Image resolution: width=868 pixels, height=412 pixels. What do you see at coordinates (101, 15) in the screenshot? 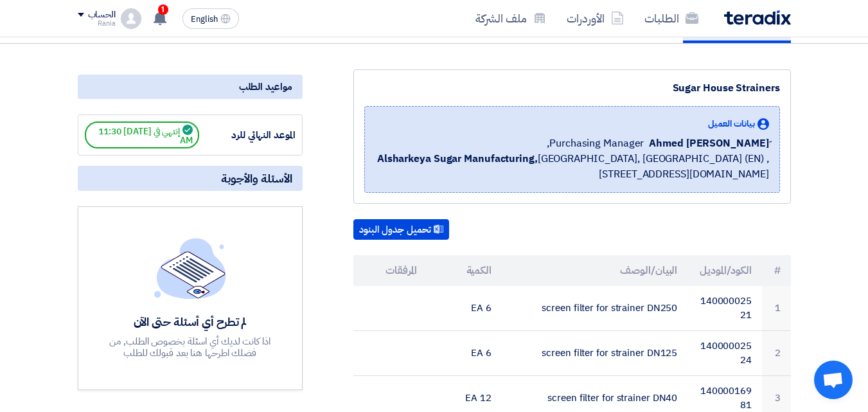
I see `div: الحساب` at bounding box center [101, 15].